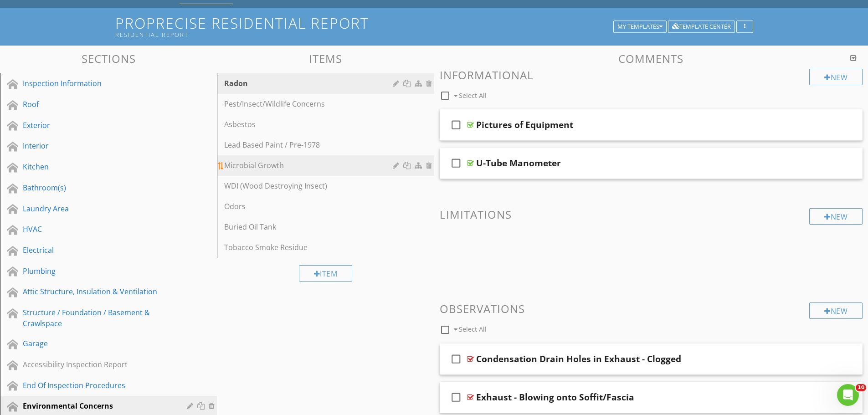 The width and height of the screenshot is (868, 415). Describe the element at coordinates (98, 229) in the screenshot. I see `div: HVAC` at that location.